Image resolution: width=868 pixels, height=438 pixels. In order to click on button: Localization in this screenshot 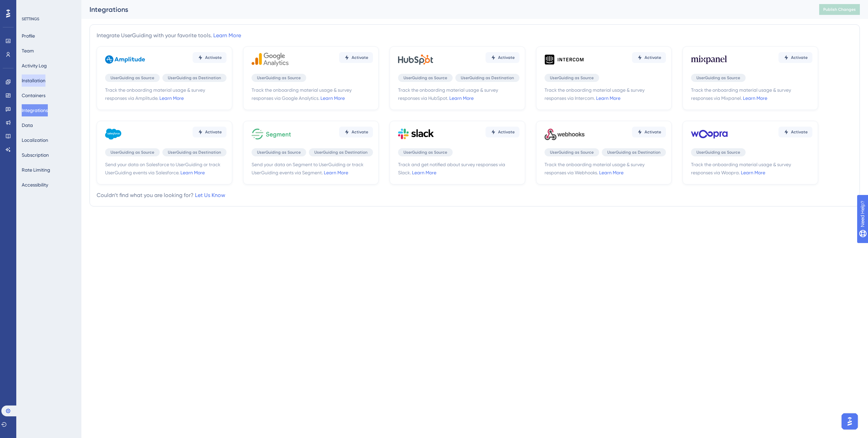, I will do `click(35, 140)`.